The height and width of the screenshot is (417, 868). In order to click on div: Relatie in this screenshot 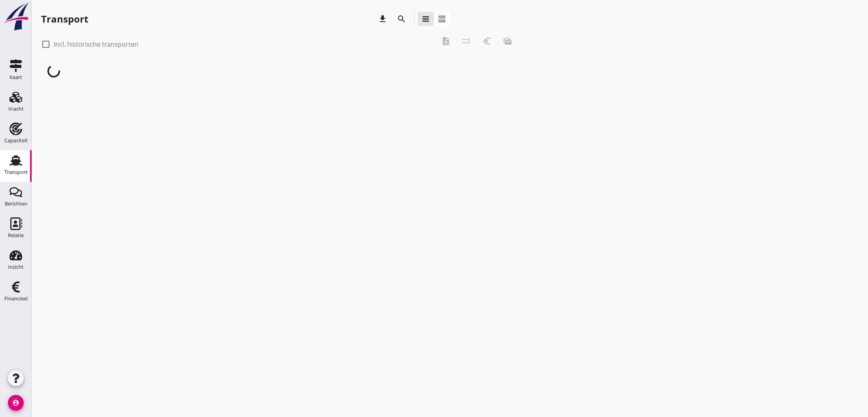, I will do `click(16, 235)`.